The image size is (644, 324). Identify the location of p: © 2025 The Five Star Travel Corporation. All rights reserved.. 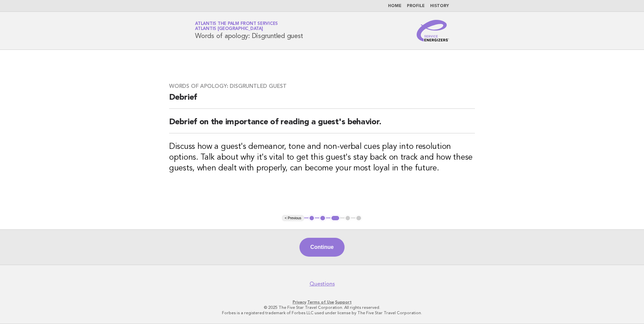
(322, 307).